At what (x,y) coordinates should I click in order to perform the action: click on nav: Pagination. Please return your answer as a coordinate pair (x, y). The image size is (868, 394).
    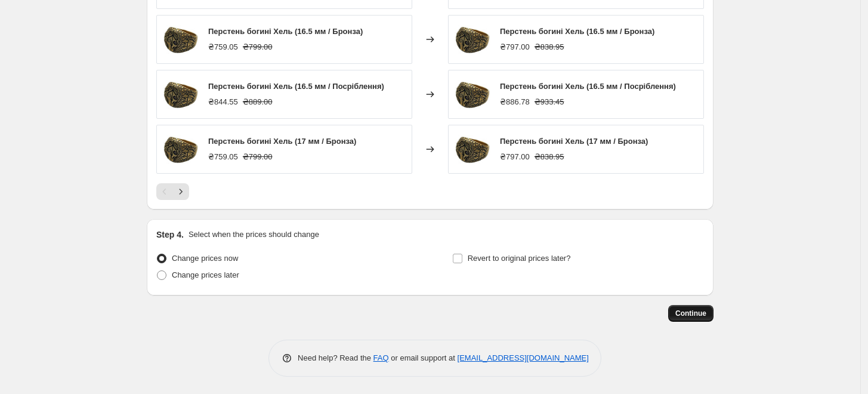
    Looking at the image, I should click on (172, 191).